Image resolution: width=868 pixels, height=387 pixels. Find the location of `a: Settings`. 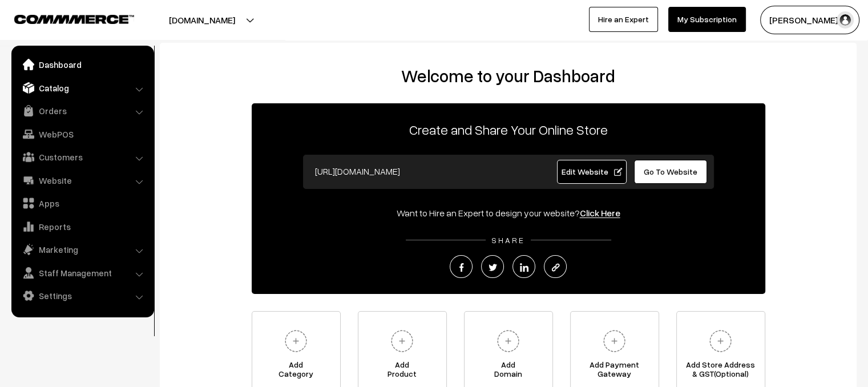

a: Settings is located at coordinates (82, 296).